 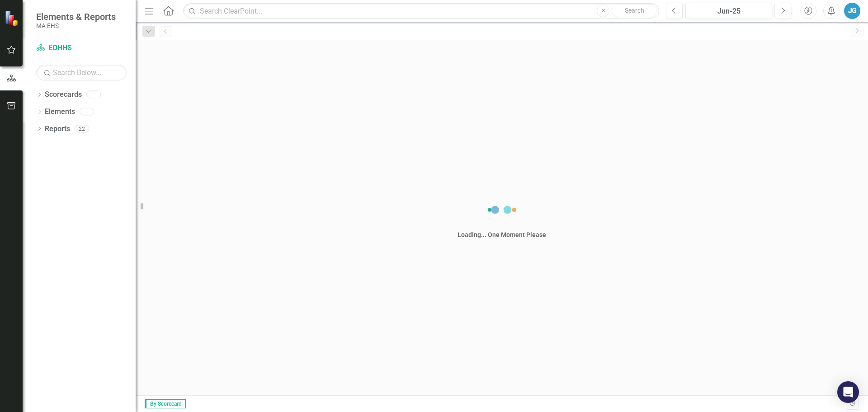 I want to click on div: Open Intercom Messenger, so click(x=848, y=392).